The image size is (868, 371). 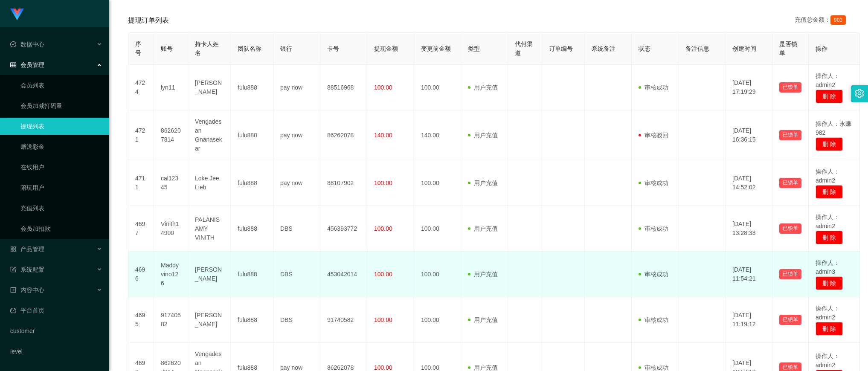 What do you see at coordinates (697, 49) in the screenshot?
I see `span: 备注信息` at bounding box center [697, 49].